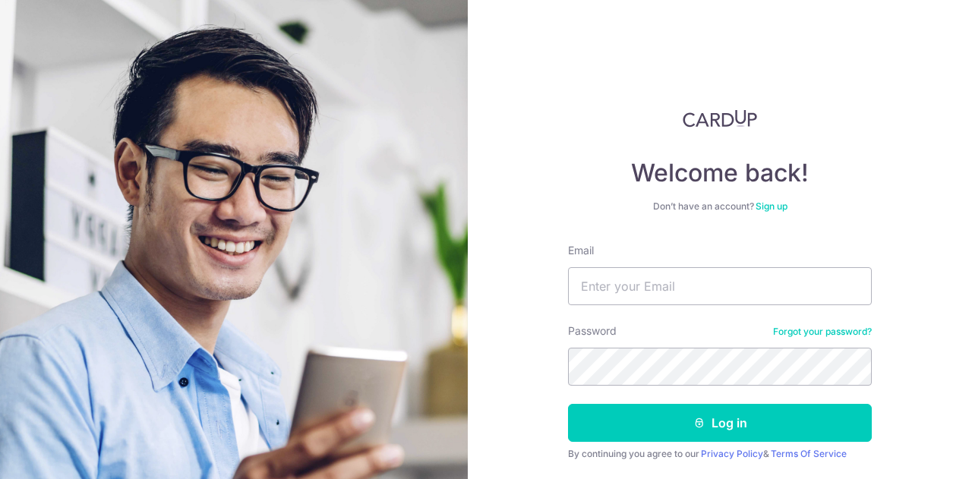 This screenshot has width=972, height=479. Describe the element at coordinates (720, 206) in the screenshot. I see `div: Don’t have an account?` at that location.